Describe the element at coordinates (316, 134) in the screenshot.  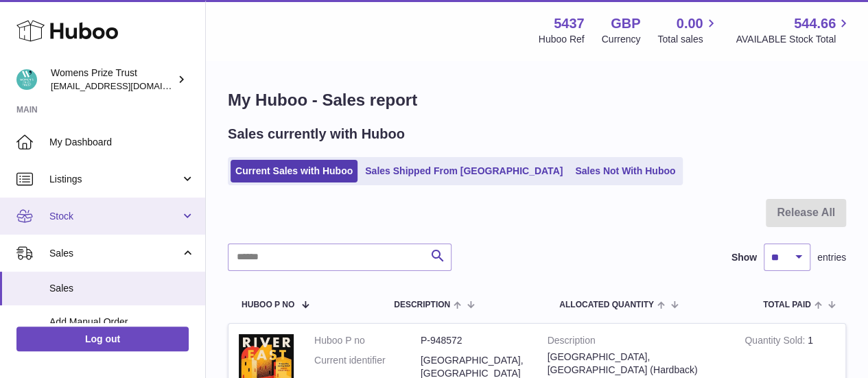
I see `h2: Sales currently with Huboo` at that location.